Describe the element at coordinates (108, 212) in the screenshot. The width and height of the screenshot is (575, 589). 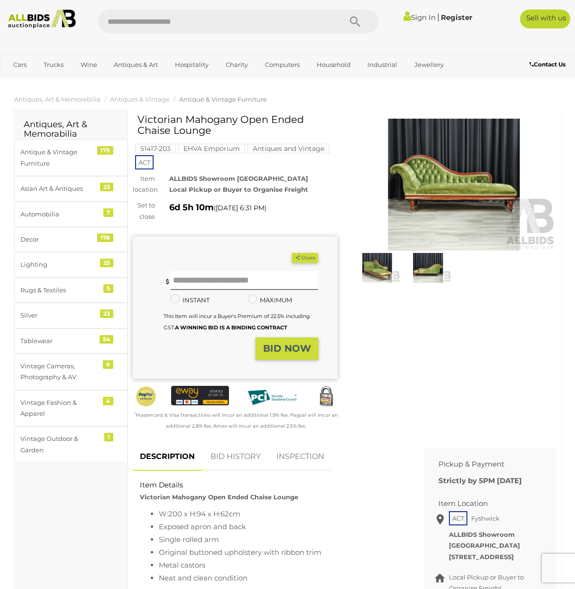
I see `div: 7` at that location.